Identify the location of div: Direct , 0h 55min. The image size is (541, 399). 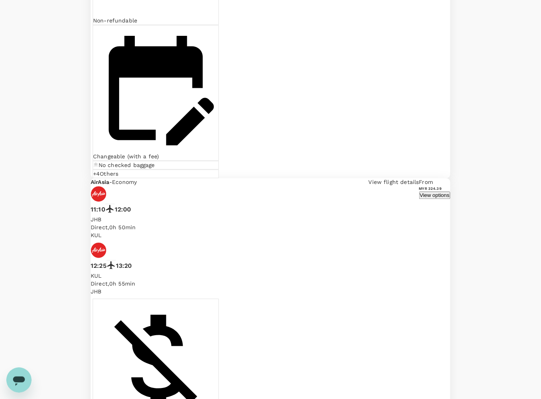
(255, 284).